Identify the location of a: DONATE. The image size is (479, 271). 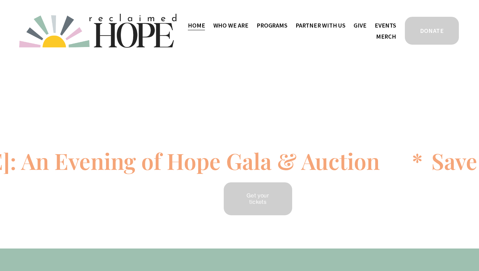
(432, 31).